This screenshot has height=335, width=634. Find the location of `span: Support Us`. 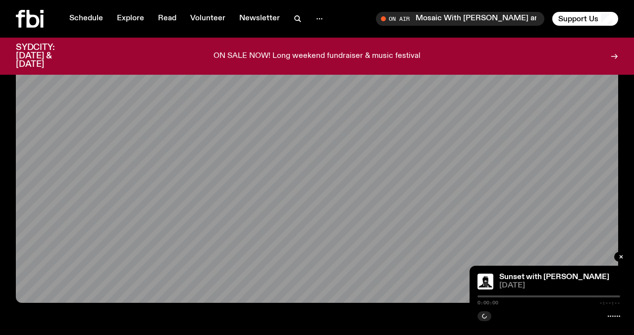

span: Support Us is located at coordinates (578, 19).